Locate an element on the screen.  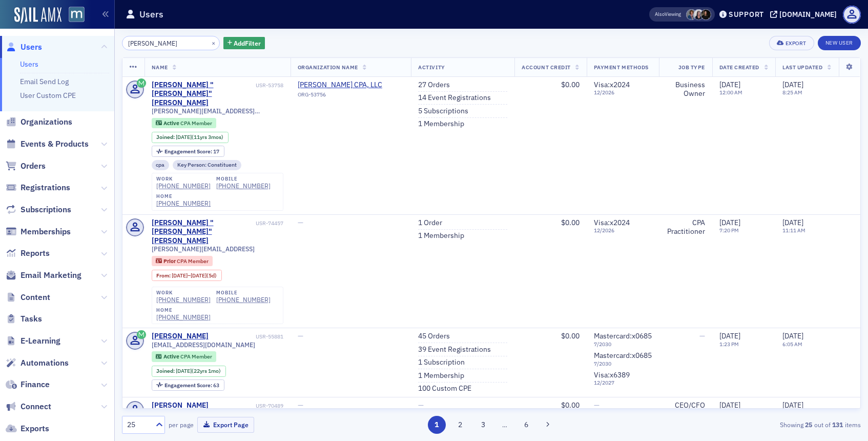
span: Users is located at coordinates (31, 47).